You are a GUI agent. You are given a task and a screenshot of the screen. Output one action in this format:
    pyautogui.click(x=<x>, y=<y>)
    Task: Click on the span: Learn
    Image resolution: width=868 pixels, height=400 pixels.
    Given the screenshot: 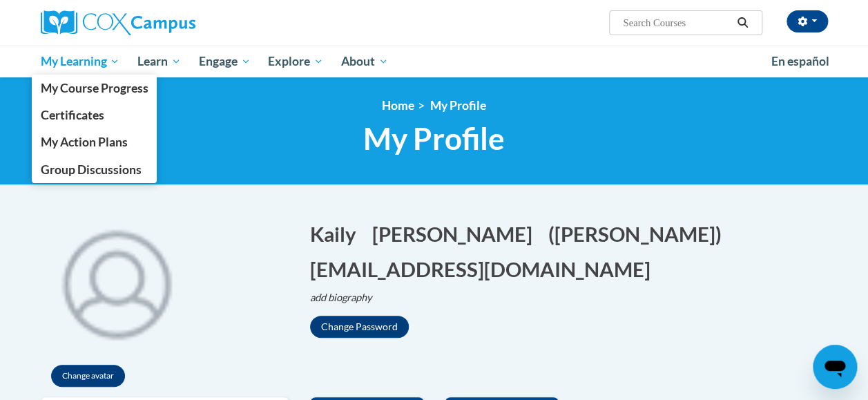 What is the action you would take?
    pyautogui.click(x=159, y=62)
    